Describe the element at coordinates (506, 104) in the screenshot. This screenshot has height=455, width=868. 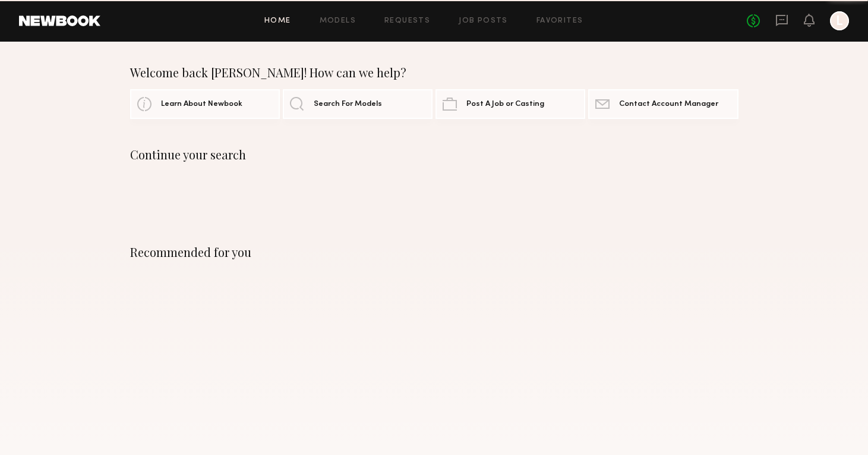
I see `span: Post A Job or Casting` at that location.